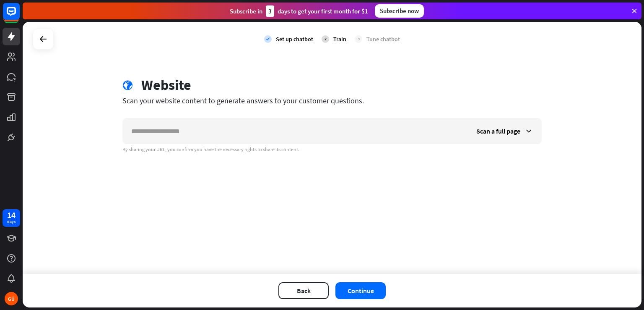 Image resolution: width=644 pixels, height=310 pixels. I want to click on div: By sharing your URL, you confirm you have the necessary rights to share its content., so click(332, 149).